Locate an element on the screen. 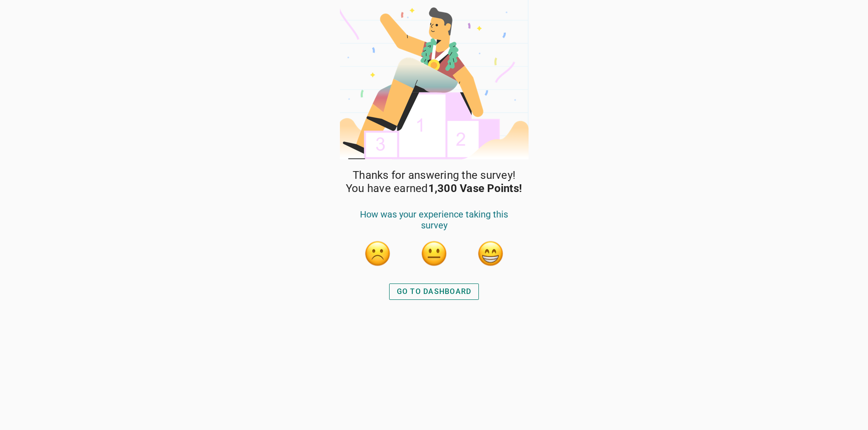 The image size is (868, 430). span: Thanks for answering the survey! is located at coordinates (434, 176).